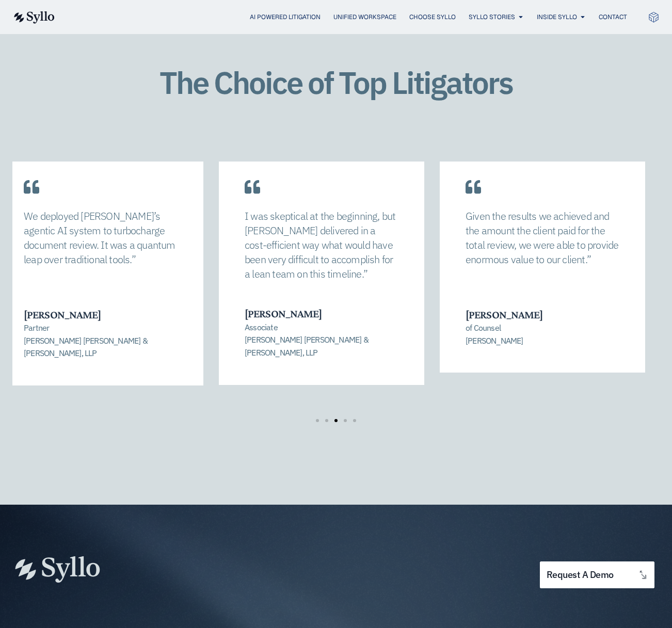  I want to click on span: Go to slide 4, so click(345, 421).